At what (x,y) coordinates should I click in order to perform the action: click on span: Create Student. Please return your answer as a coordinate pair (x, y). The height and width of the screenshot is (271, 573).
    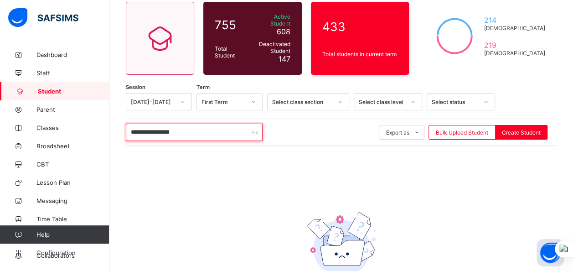
    Looking at the image, I should click on (521, 132).